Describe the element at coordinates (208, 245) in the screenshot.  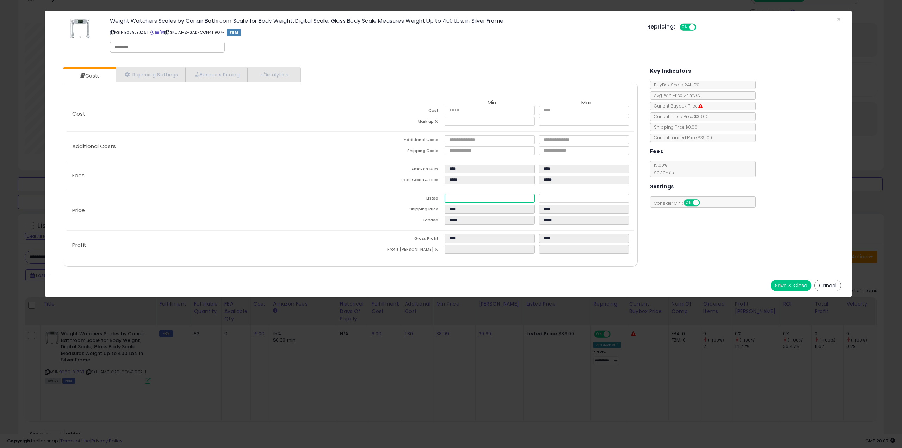
I see `p: Profit` at that location.